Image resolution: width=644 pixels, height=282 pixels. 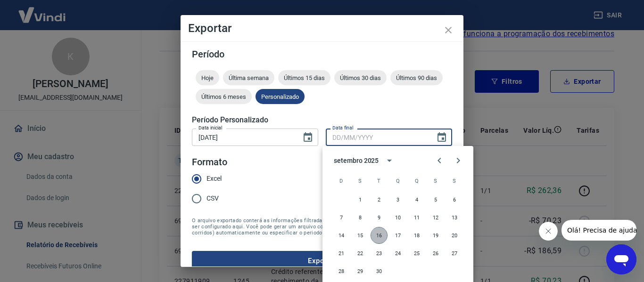 What do you see at coordinates (449, 30) in the screenshot?
I see `button: close` at bounding box center [449, 30].